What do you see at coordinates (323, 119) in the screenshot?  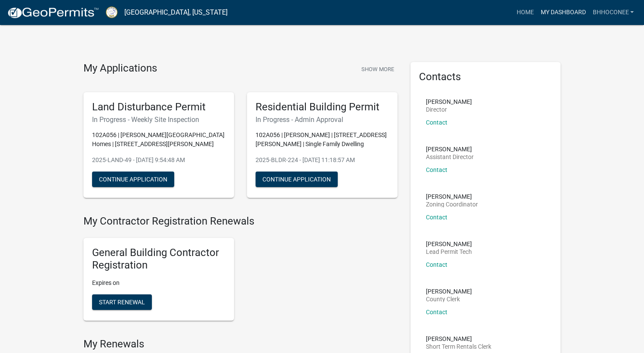 I see `h6: In Progress - Admin Approval` at bounding box center [323, 119].